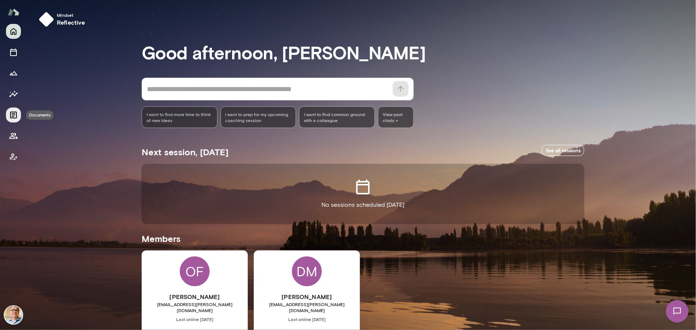 The image size is (696, 330). Describe the element at coordinates (13, 136) in the screenshot. I see `button: Members` at that location.